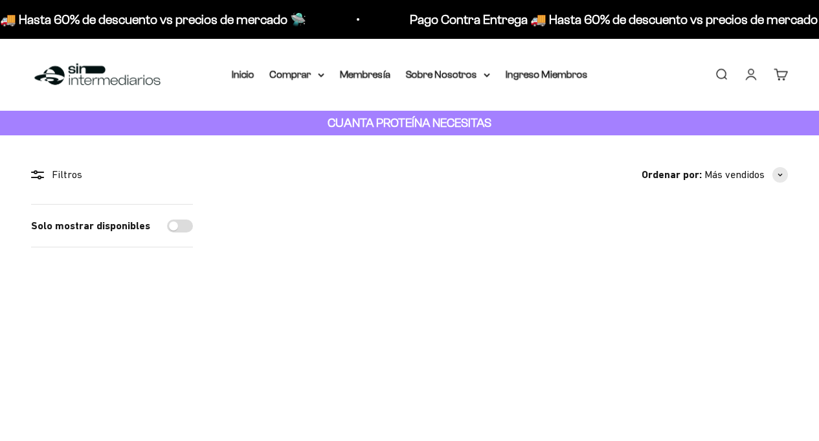 The height and width of the screenshot is (441, 819). What do you see at coordinates (365, 74) in the screenshot?
I see `a: Membresía` at bounding box center [365, 74].